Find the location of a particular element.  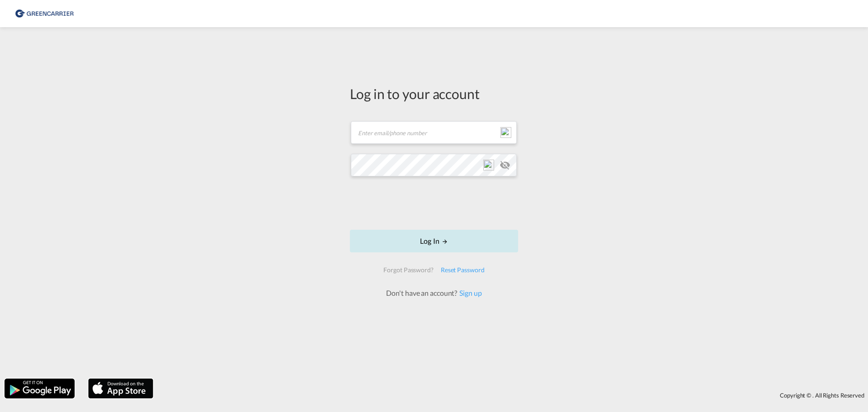

input: Enter email/phone number is located at coordinates (434, 133).